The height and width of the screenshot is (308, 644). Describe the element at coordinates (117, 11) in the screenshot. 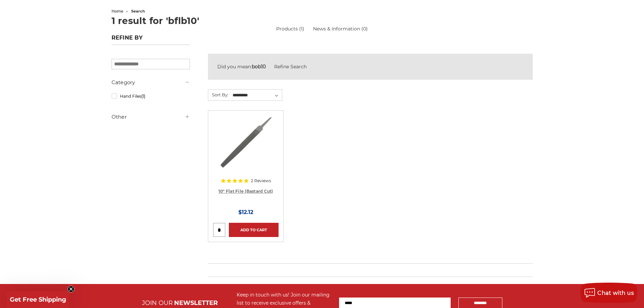

I see `a: home` at that location.